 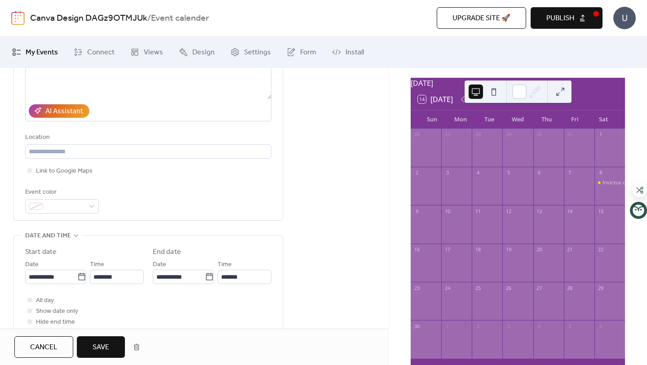 What do you see at coordinates (64, 171) in the screenshot?
I see `span: Link to Google Maps` at bounding box center [64, 171].